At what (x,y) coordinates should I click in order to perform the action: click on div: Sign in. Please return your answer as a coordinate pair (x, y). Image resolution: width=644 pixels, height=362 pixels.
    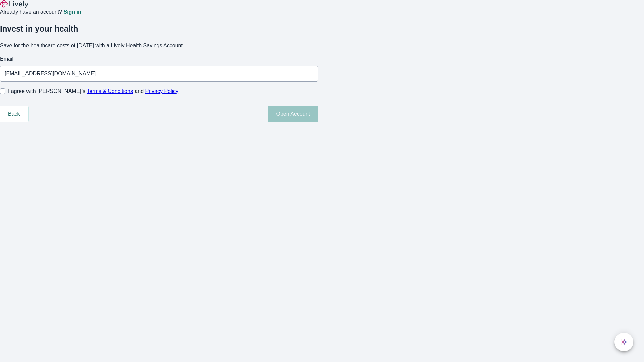
    Looking at the image, I should click on (72, 12).